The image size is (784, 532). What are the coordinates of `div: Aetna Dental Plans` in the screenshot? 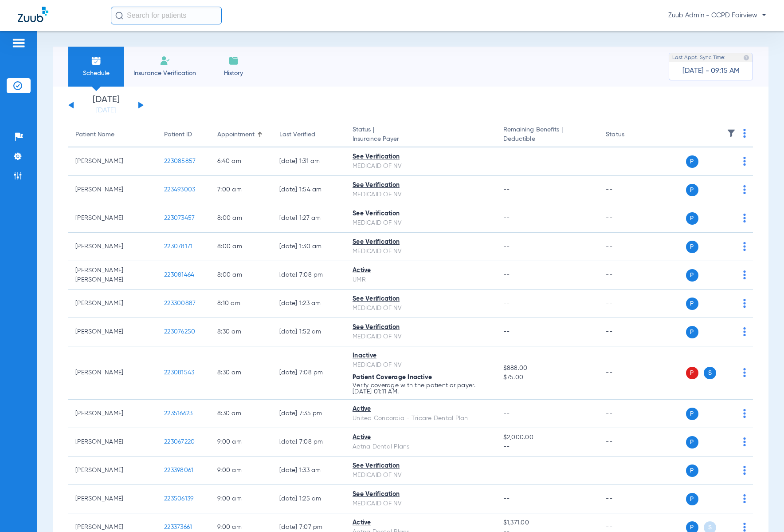 It's located at (421, 446).